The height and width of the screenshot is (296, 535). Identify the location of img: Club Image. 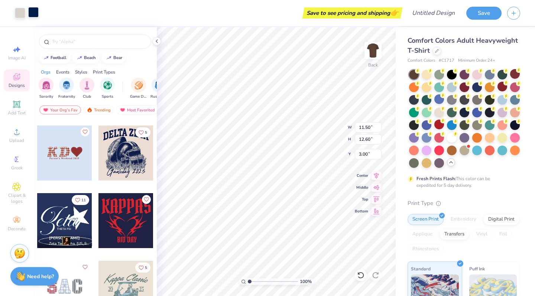
(87, 85).